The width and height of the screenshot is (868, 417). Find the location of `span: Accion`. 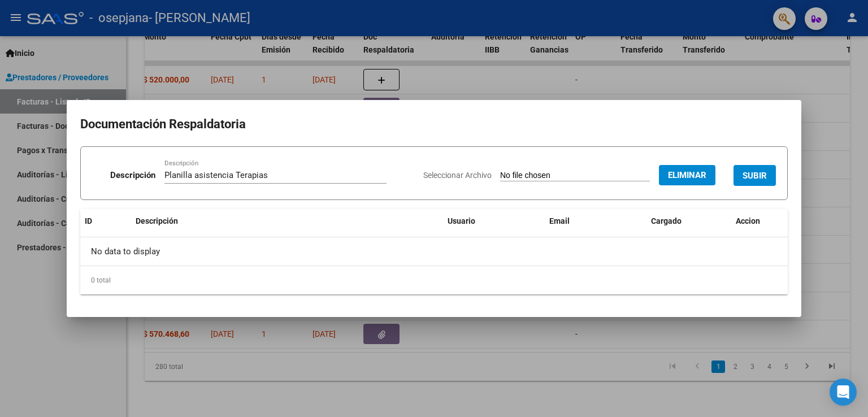

span: Accion is located at coordinates (747, 221).